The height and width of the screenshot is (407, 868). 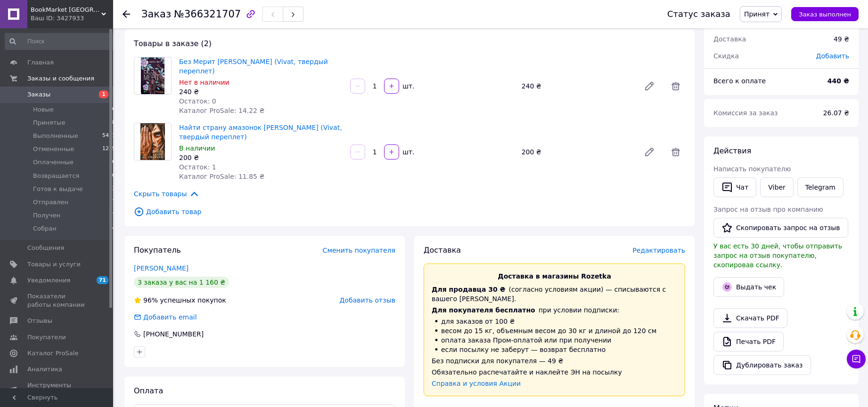 I want to click on a: Справка и условия Акции, so click(x=476, y=384).